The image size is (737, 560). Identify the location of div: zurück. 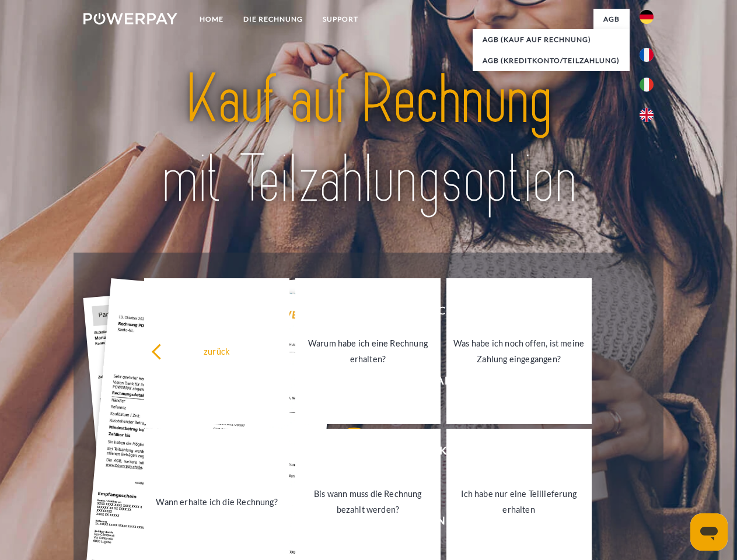
(216, 351).